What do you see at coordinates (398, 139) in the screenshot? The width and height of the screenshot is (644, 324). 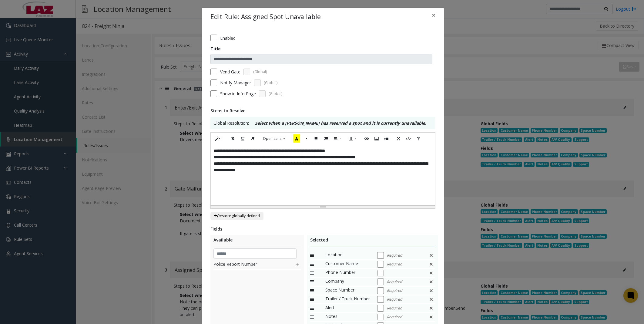 I see `button: Full Screen` at bounding box center [398, 139].